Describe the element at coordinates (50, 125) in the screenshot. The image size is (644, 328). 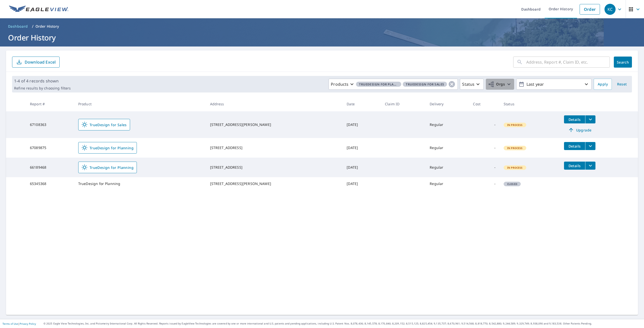
I see `td: 67108363` at that location.